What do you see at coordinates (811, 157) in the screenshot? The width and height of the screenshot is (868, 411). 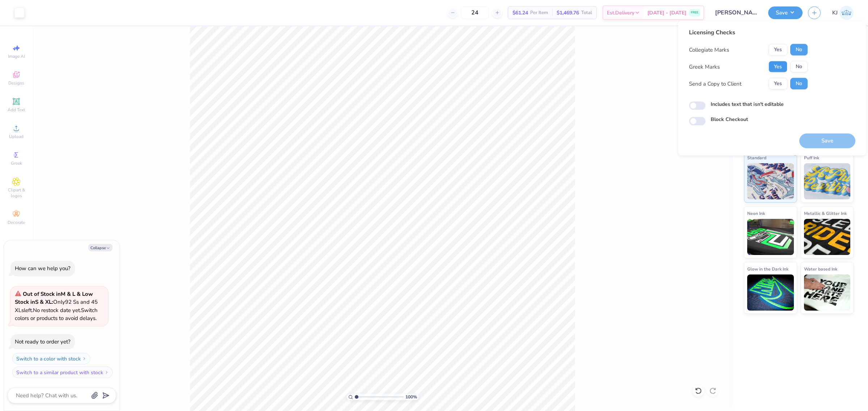 I see `span: Puff Ink` at bounding box center [811, 157].